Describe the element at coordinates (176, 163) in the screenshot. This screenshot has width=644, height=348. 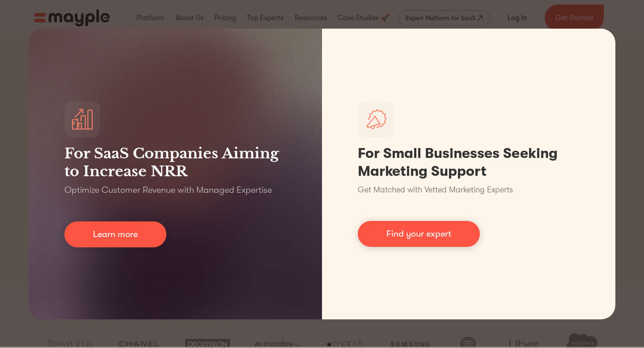
I see `h3: For SaaS Companies Aiming to Increase NRR` at that location.